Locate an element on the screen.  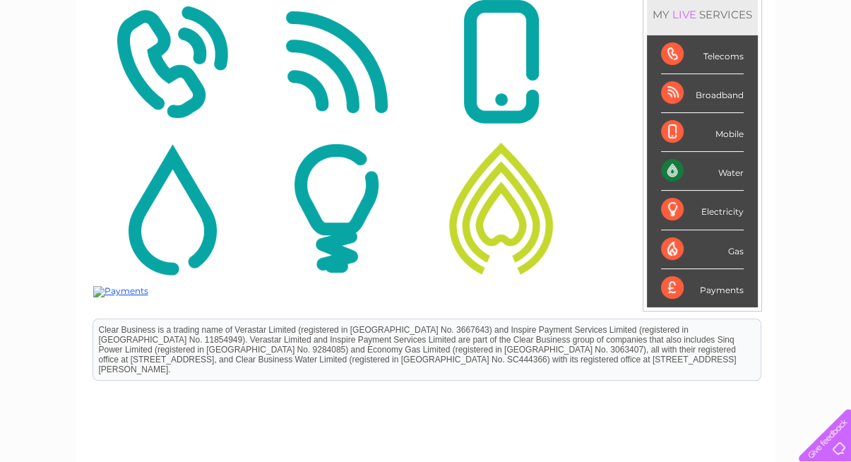
img: Water is located at coordinates (172, 208).